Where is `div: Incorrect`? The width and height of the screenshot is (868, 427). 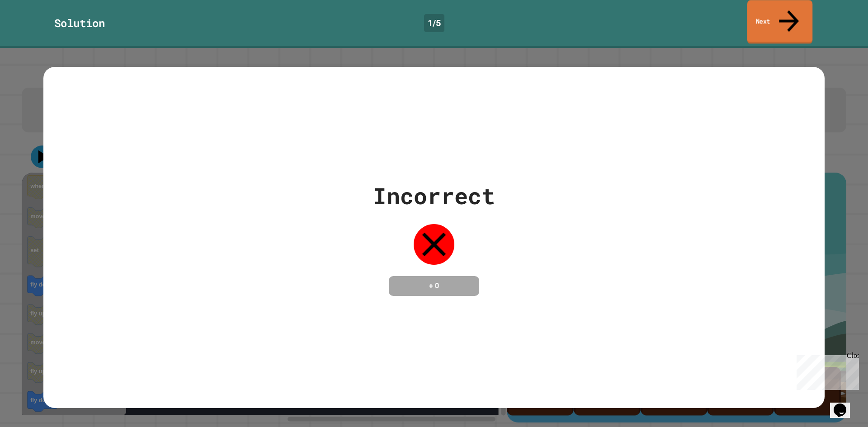
div: Incorrect is located at coordinates (434, 196).